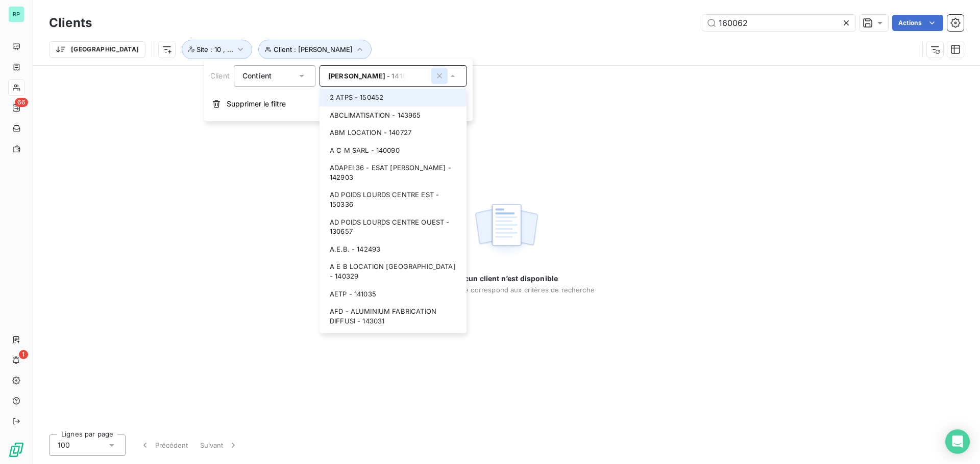  Describe the element at coordinates (15, 108) in the screenshot. I see `a: 66` at that location.